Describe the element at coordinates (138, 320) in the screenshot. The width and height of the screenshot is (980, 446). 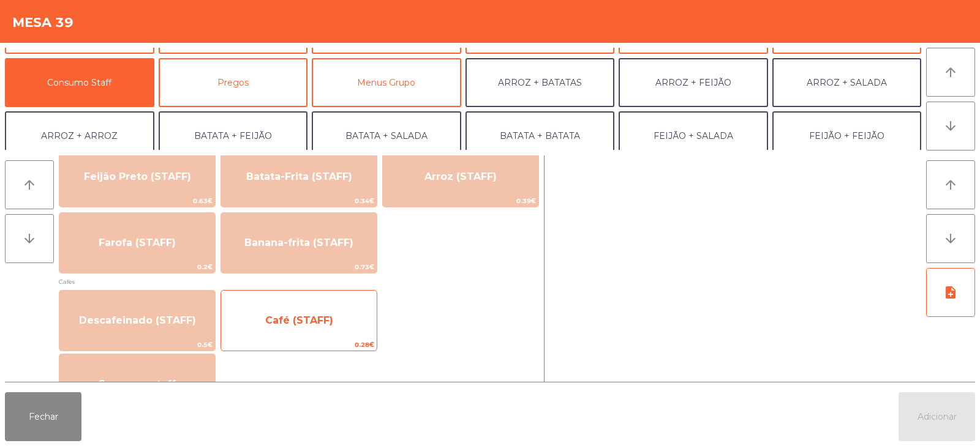
I see `span: Descafeinado (STAFF)` at that location.